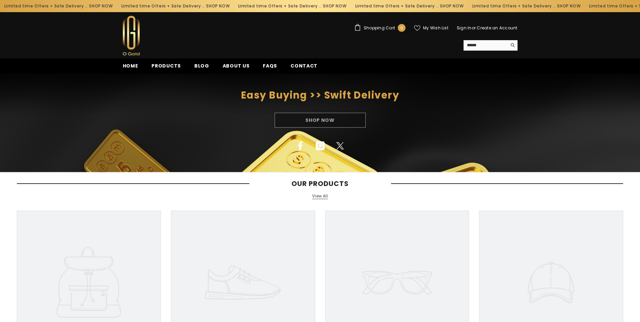 The width and height of the screenshot is (640, 322). Describe the element at coordinates (491, 45) in the screenshot. I see `summary: Search` at that location.